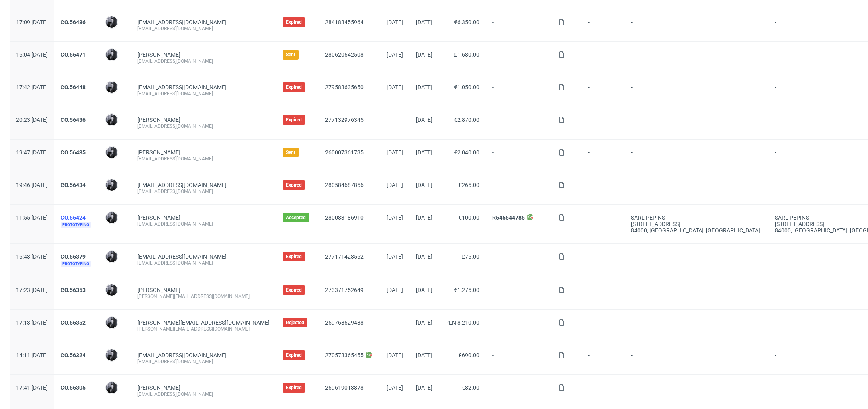  Describe the element at coordinates (344, 388) in the screenshot. I see `a: 269619013878` at that location.